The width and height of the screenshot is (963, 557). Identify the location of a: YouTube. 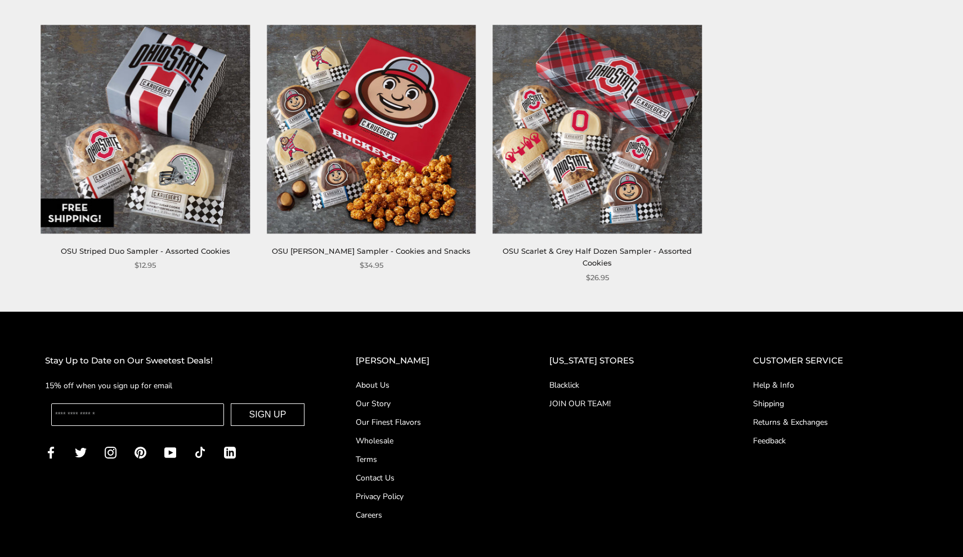
(170, 452).